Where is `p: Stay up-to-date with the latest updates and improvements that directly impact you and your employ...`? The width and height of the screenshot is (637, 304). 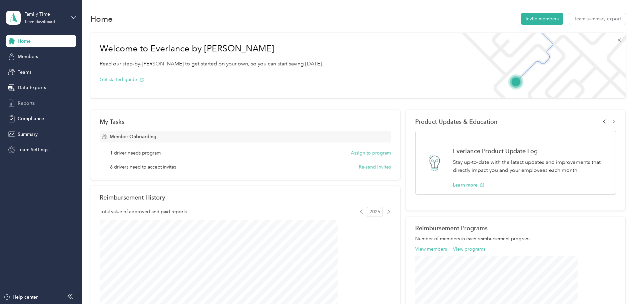 p: Stay up-to-date with the latest updates and improvements that directly impact you and your employ... is located at coordinates (530, 166).